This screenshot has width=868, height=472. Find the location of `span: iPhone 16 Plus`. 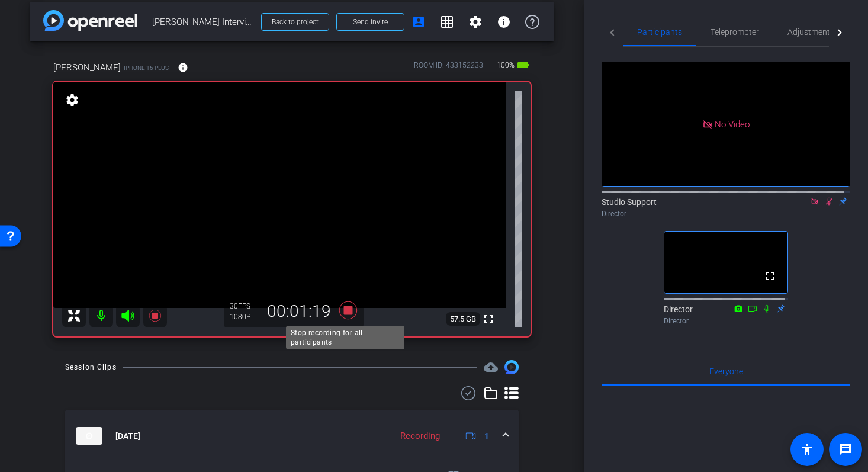

span: iPhone 16 Plus is located at coordinates (146, 68).